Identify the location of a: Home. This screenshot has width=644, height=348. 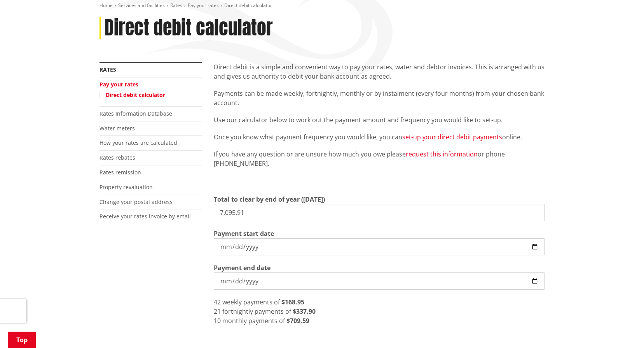
(106, 5).